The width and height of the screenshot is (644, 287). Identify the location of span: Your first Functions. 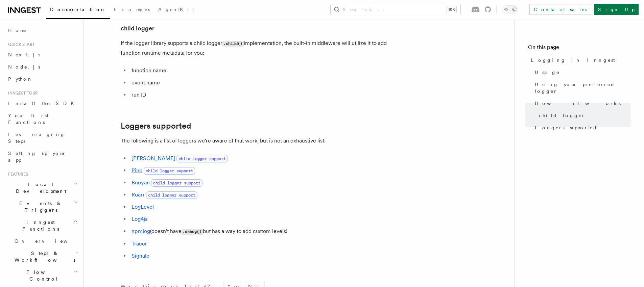
(28, 118).